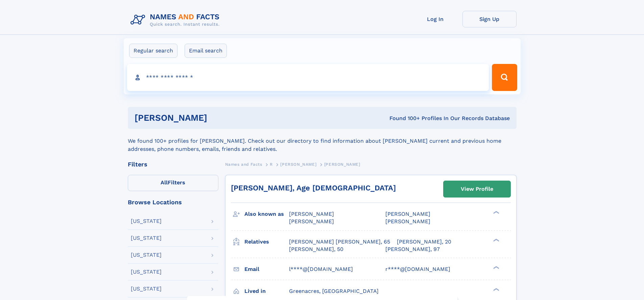  What do you see at coordinates (173, 164) in the screenshot?
I see `div: Filters` at bounding box center [173, 164].